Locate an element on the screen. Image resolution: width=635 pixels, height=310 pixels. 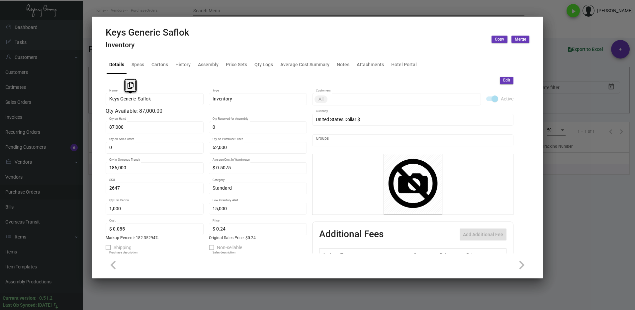
i: Copy is located at coordinates (131, 85).